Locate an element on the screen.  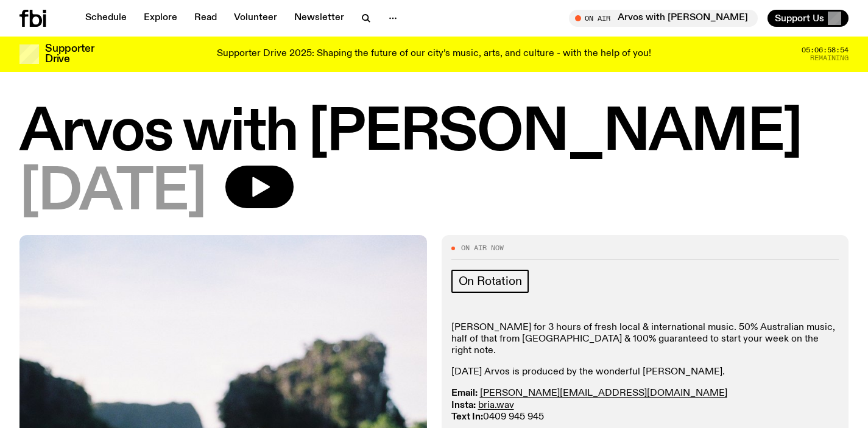
h3: Supporter Drive is located at coordinates (69, 54).